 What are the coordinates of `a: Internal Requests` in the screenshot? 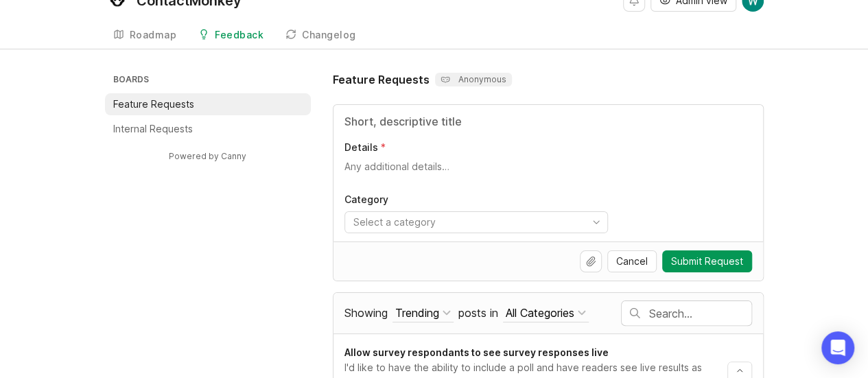 It's located at (208, 129).